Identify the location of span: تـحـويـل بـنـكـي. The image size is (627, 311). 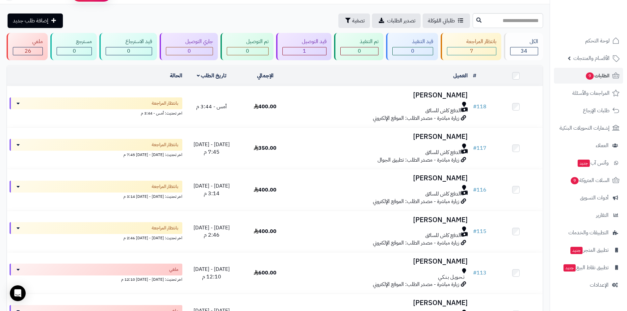
(451, 277).